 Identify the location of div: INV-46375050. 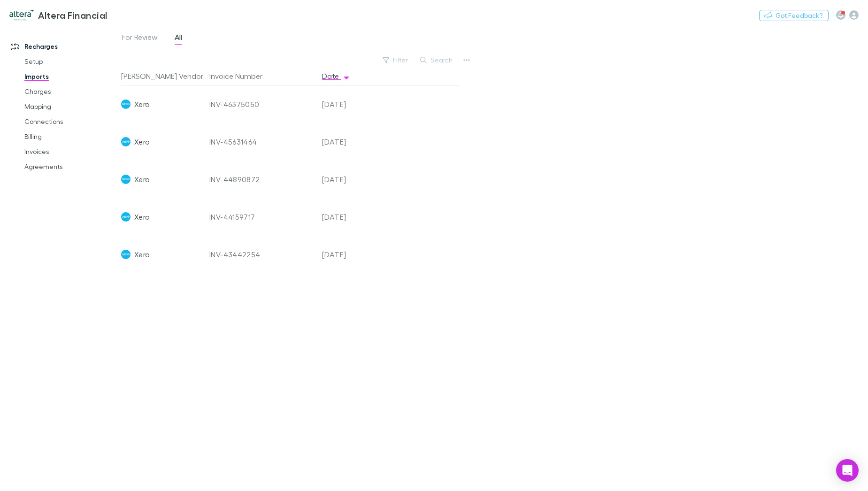
(262, 104).